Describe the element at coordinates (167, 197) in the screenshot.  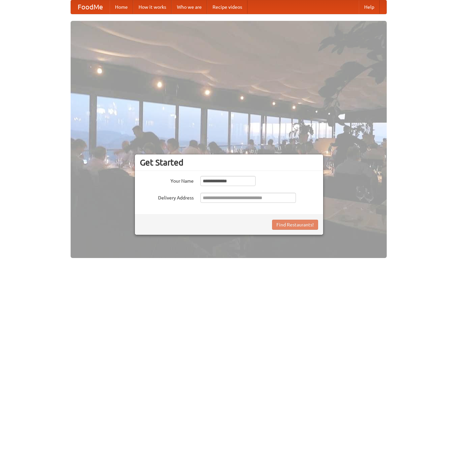
I see `label: Delivery Address` at that location.